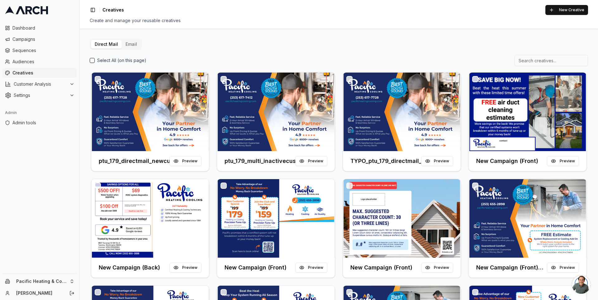 This screenshot has height=300, width=598. What do you see at coordinates (276, 112) in the screenshot?
I see `img: Front creative for ptu_179_multi_inactivecustomers_a_sept2025` at bounding box center [276, 112].